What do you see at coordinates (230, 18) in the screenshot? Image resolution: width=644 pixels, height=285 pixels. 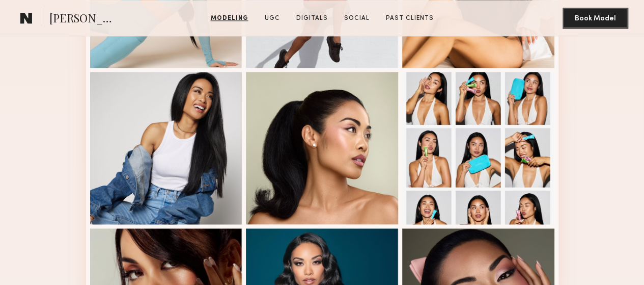 I see `a: Modeling` at bounding box center [230, 18].